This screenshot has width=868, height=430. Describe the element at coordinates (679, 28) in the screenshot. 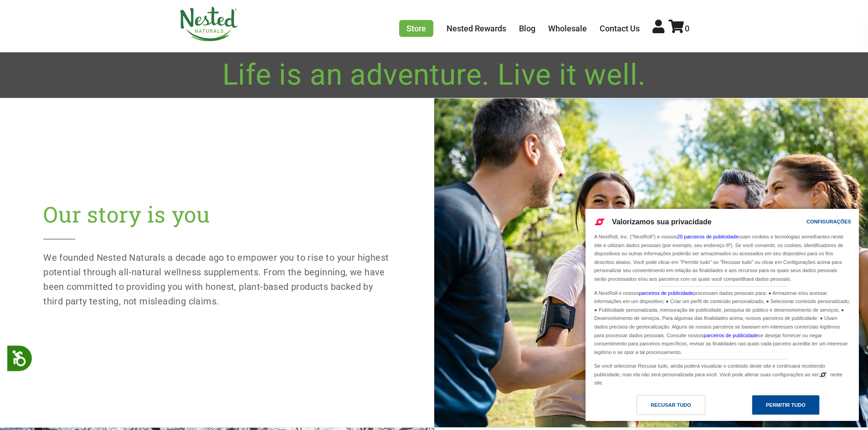

I see `a: 0` at that location.